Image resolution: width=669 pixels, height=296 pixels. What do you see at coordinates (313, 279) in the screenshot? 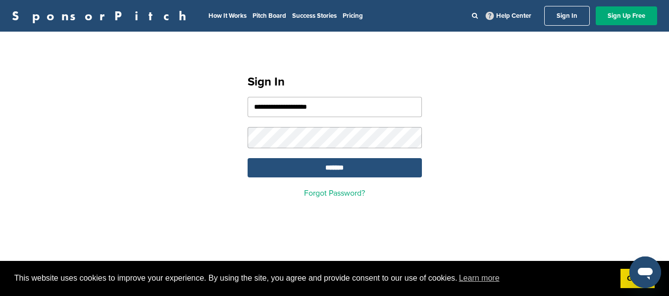
I see `span: This website uses cookies to improve your experience. By using the site, you agree and provide co...` at bounding box center [313, 279].